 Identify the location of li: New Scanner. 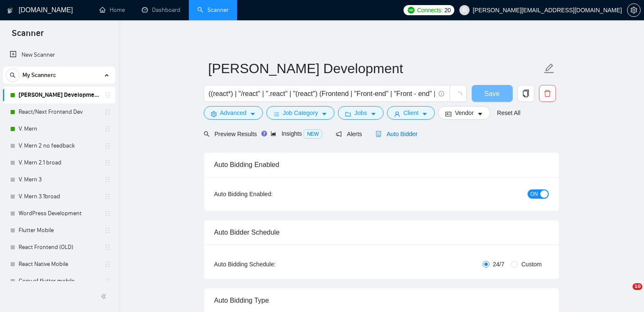
(59, 55).